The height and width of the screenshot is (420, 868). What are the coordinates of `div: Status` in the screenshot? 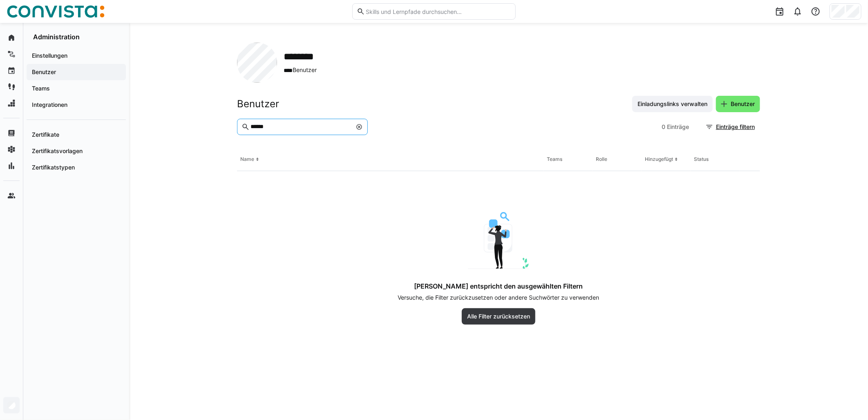 It's located at (701, 159).